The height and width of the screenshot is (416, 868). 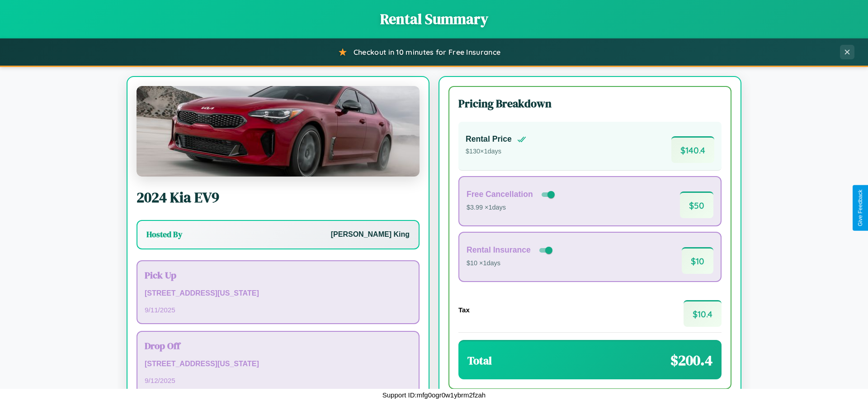 I want to click on span: $ 10, so click(x=698, y=260).